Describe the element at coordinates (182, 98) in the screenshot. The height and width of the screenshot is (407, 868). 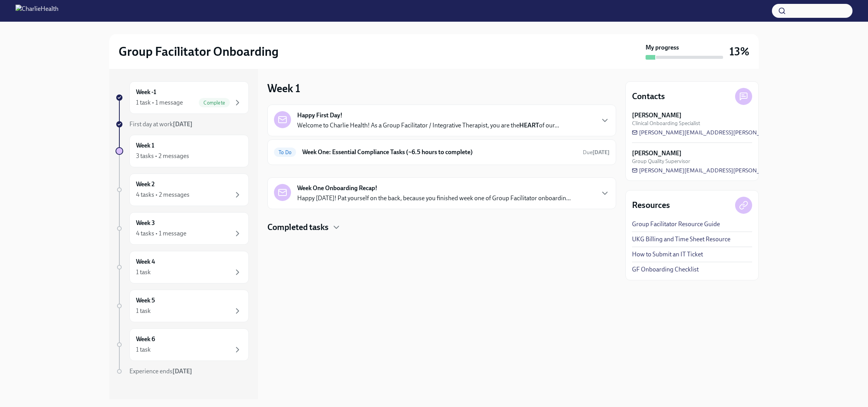
I see `a: Week -11 task • 1 messageComplete` at that location.